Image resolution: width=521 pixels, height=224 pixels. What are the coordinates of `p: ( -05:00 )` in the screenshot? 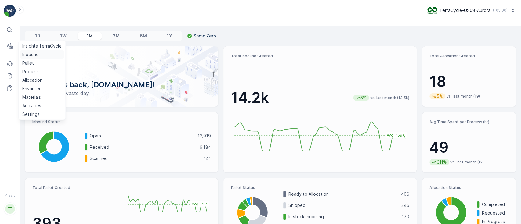 It's located at (501, 10).